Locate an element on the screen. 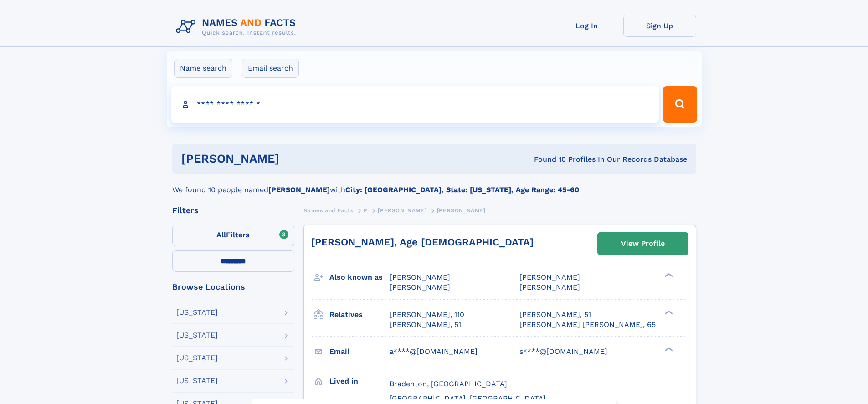  a: Names and Facts is located at coordinates (328, 210).